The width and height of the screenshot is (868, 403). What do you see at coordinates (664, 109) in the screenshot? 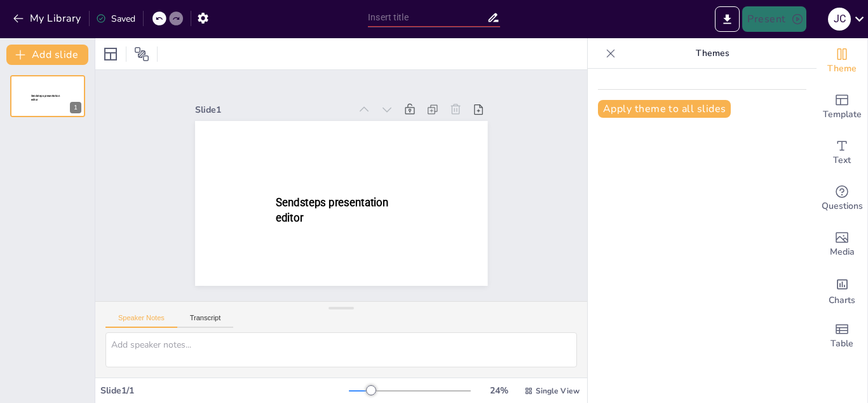
I see `button: Apply theme to all slides` at bounding box center [664, 109].